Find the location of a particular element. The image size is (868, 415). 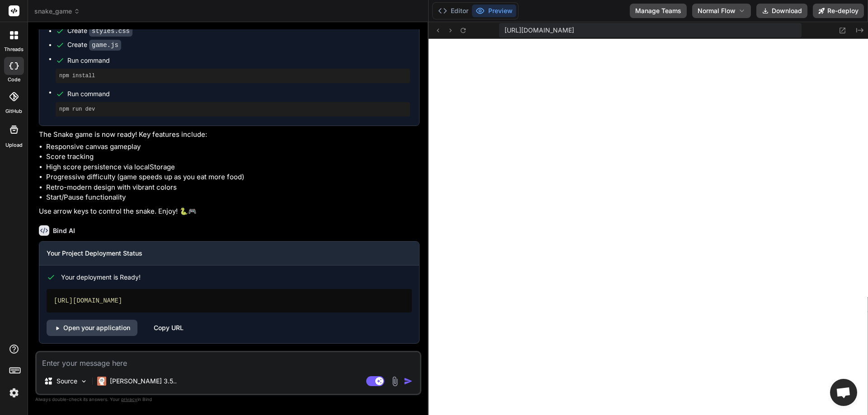

li: High score persistence via localStorage is located at coordinates (233, 167).